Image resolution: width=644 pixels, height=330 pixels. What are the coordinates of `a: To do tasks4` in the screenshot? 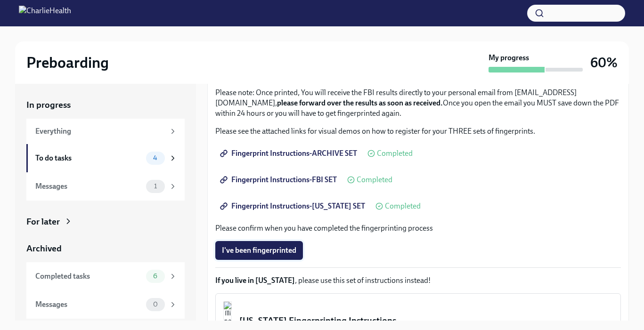 It's located at (106, 158).